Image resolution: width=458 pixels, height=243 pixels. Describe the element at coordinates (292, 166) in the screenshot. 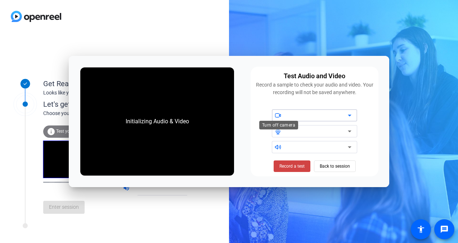

I see `button: Record a test` at that location.